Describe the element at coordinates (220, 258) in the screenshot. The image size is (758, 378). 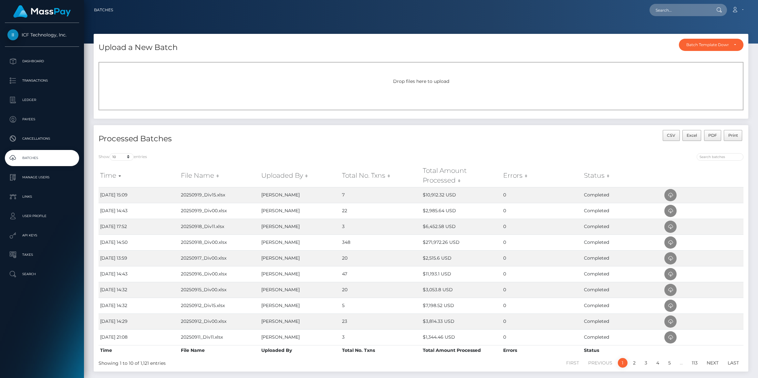
I see `td: 20250917_Div00.xlsx` at that location.